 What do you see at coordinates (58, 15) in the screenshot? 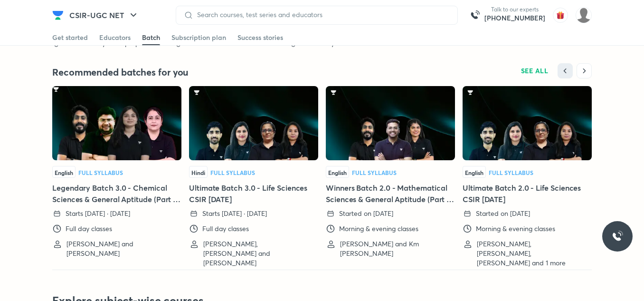
I see `img: Company Logo` at bounding box center [58, 15].